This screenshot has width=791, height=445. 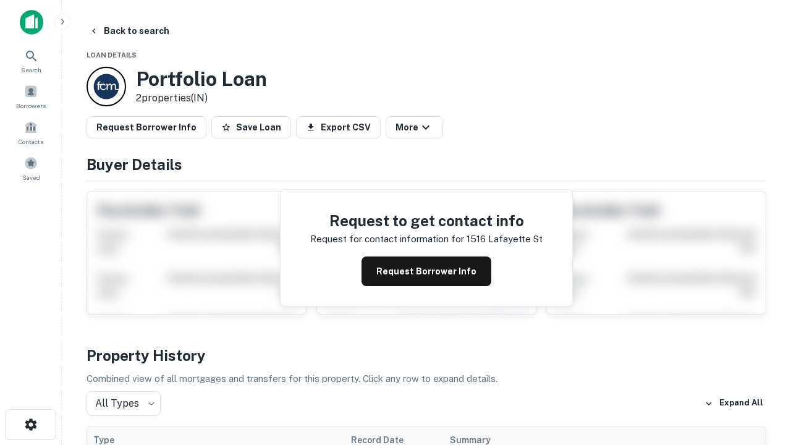 I want to click on button: Export CSV, so click(x=338, y=127).